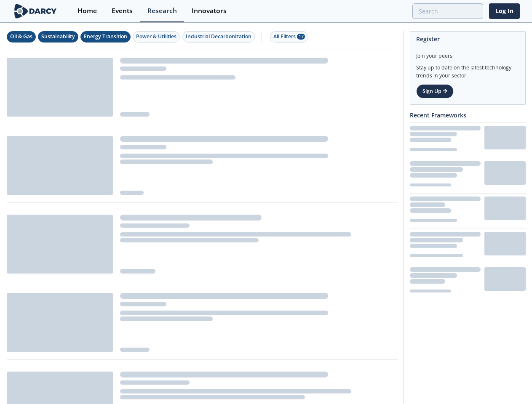  Describe the element at coordinates (58, 37) in the screenshot. I see `div: Sustainability` at that location.